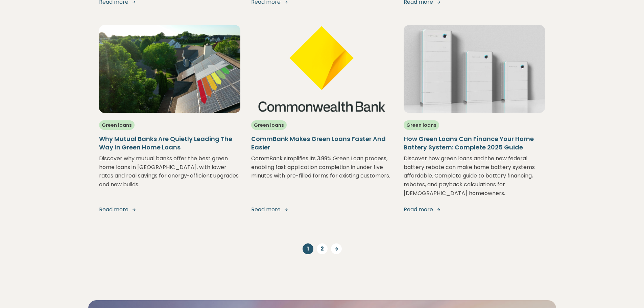  What do you see at coordinates (322, 143) in the screenshot?
I see `h5: CommBank Makes Green Loans Faster And Easier` at bounding box center [322, 143].